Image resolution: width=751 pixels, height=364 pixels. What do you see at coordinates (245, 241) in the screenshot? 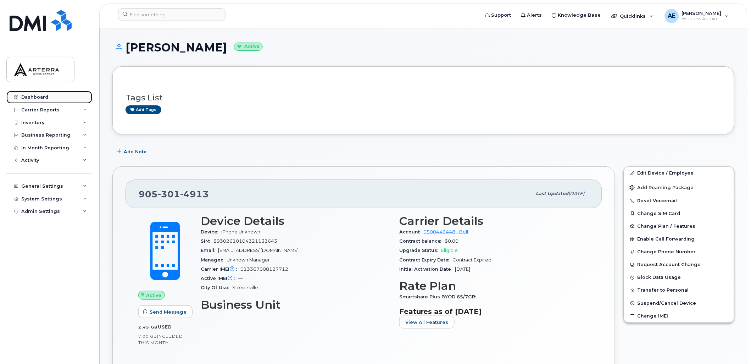
I see `span: 89302610104321133643` at bounding box center [245, 241].